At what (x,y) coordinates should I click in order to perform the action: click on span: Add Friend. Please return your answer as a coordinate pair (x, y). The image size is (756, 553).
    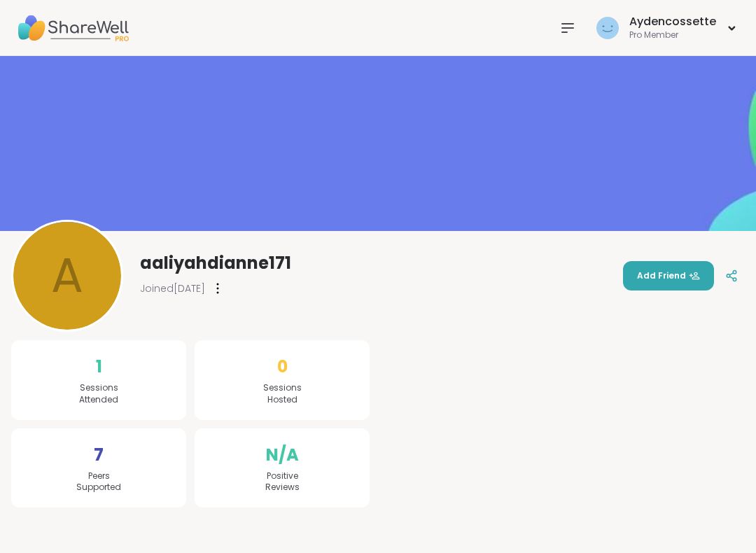
    Looking at the image, I should click on (669, 276).